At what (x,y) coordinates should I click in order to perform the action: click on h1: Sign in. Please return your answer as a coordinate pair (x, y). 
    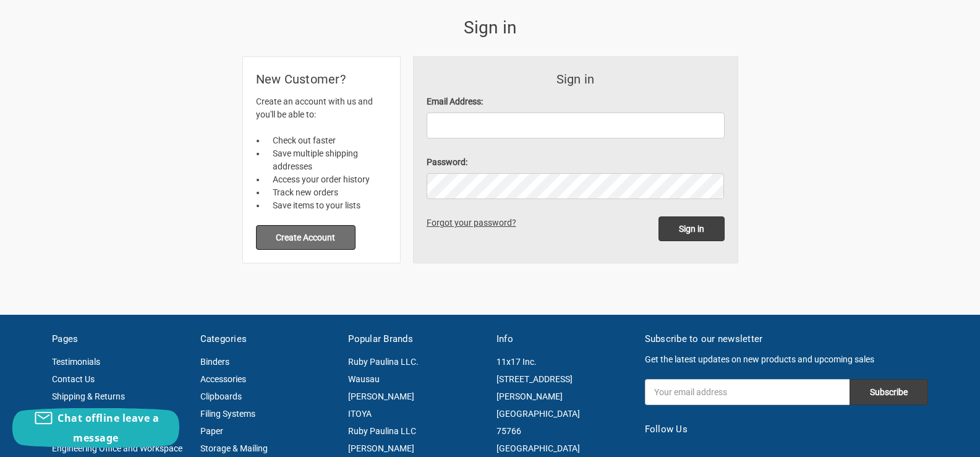
    Looking at the image, I should click on (490, 27).